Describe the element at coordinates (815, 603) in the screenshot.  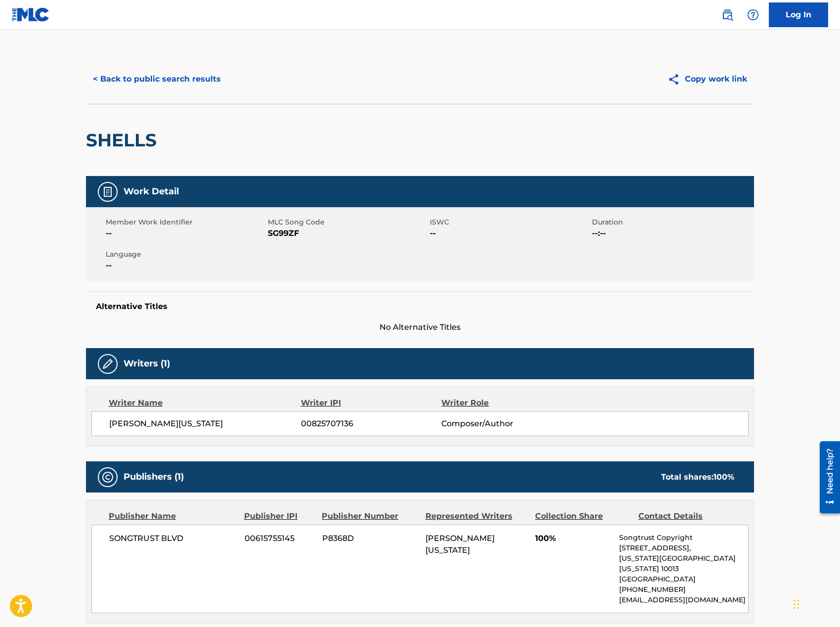
I see `div: Chat Widget` at that location.